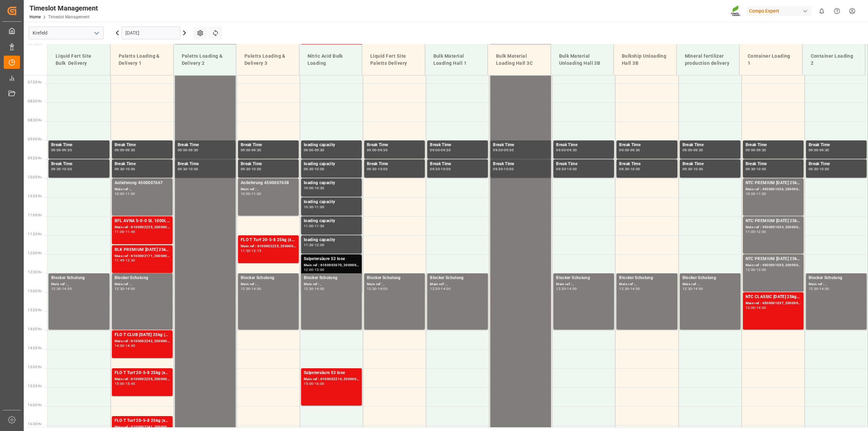 Image resolution: width=868 pixels, height=431 pixels. I want to click on div: Bulk Material Unloading Hall 3B, so click(583, 59).